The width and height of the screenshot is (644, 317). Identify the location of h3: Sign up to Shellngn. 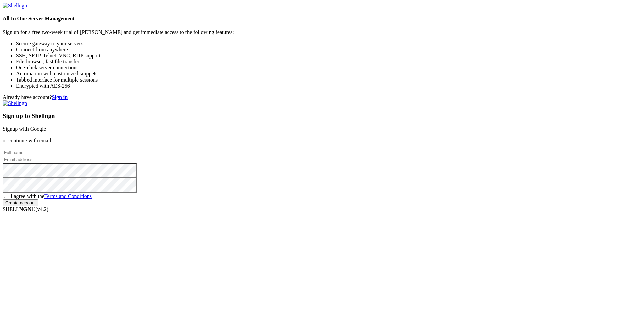
(322, 116).